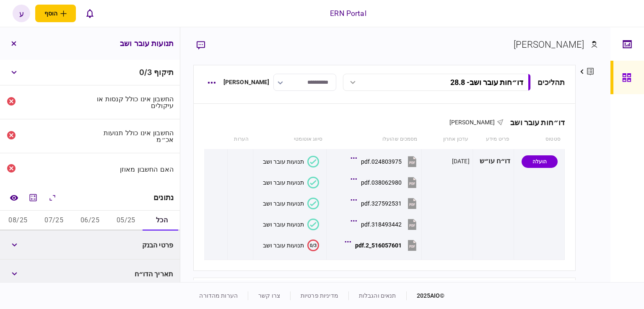 This screenshot has height=309, width=644. What do you see at coordinates (134, 136) in the screenshot?
I see `div: החשבון אינו כולל תנועות אכ״מ` at bounding box center [134, 136].